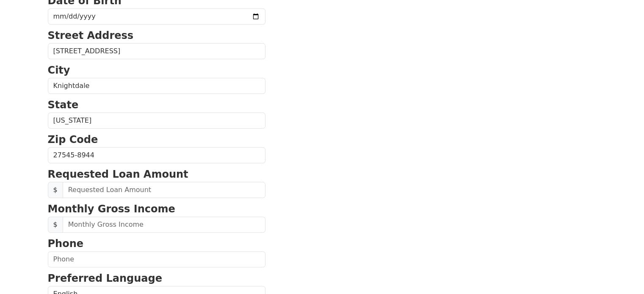  What do you see at coordinates (118, 174) in the screenshot?
I see `strong: Requested Loan Amount` at bounding box center [118, 174].